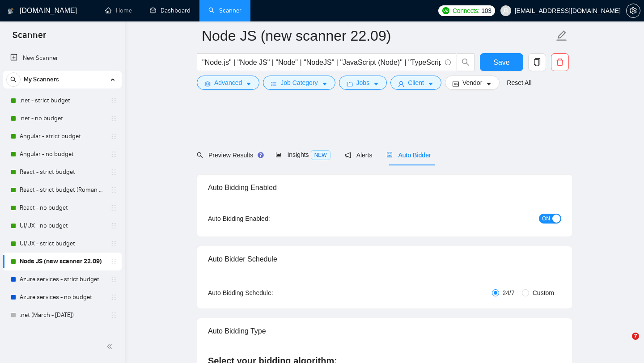 This screenshot has width=644, height=363. I want to click on span: idcard, so click(456, 84).